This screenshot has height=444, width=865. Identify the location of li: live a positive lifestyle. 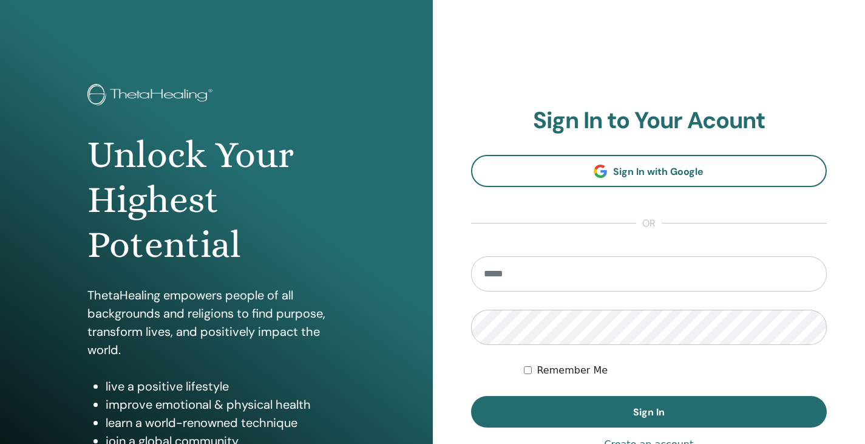
(225, 386).